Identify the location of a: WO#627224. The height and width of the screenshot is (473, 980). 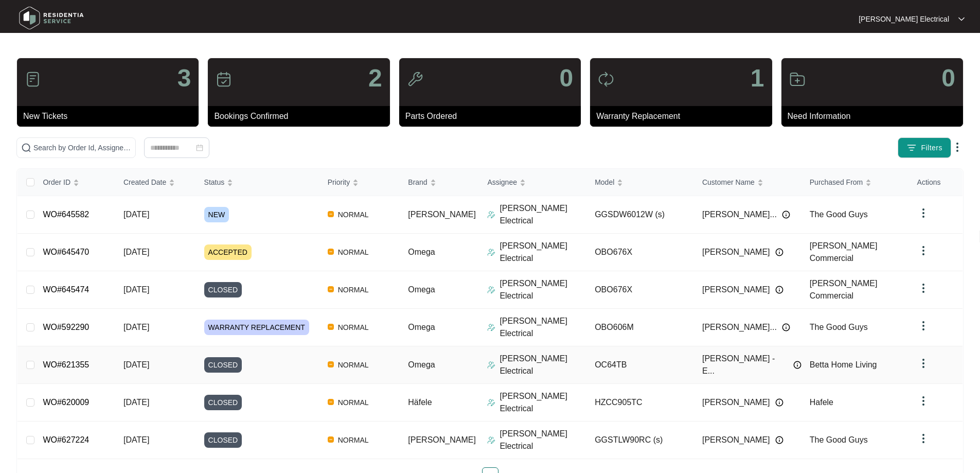
(66, 440).